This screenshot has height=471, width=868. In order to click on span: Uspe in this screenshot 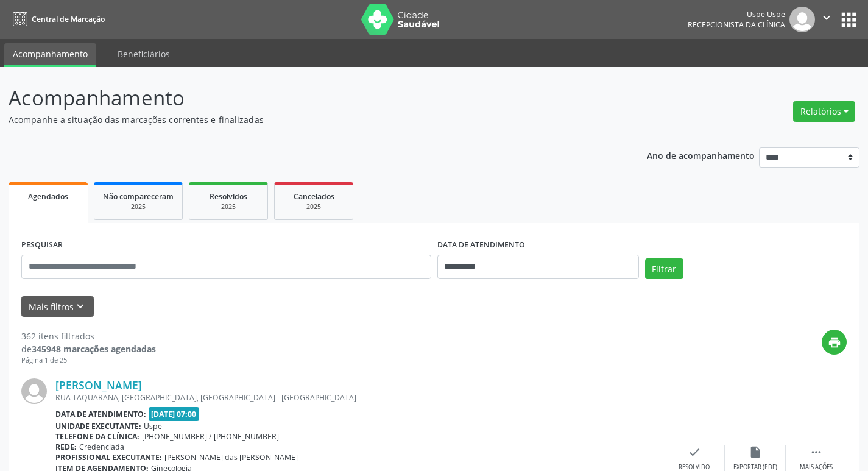, I will do `click(153, 426)`.